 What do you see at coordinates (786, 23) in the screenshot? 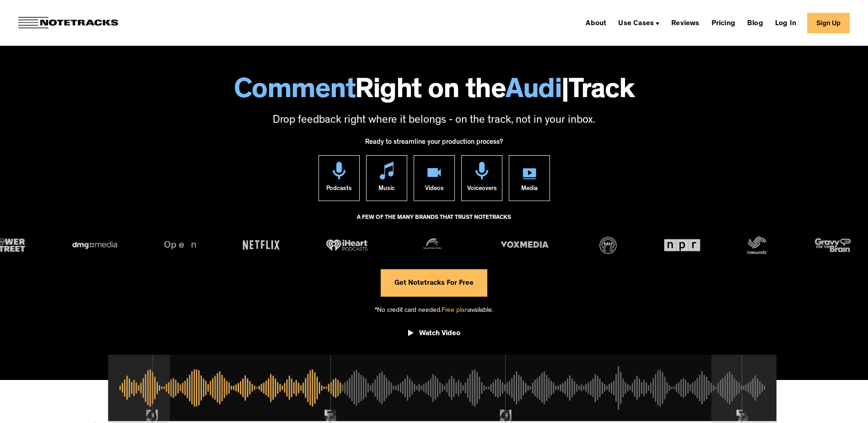
I see `a: Log In` at bounding box center [786, 23].